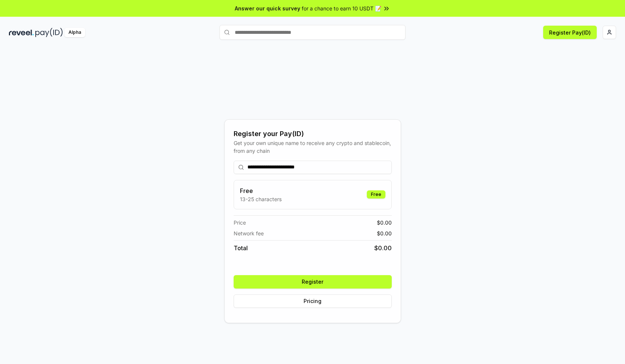 The height and width of the screenshot is (364, 625). I want to click on img: reveel_dark, so click(21, 32).